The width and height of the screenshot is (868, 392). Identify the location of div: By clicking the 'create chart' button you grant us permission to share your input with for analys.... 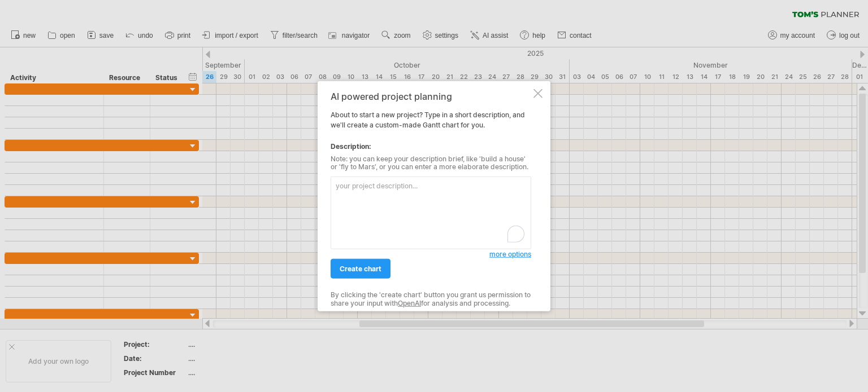
(431, 299).